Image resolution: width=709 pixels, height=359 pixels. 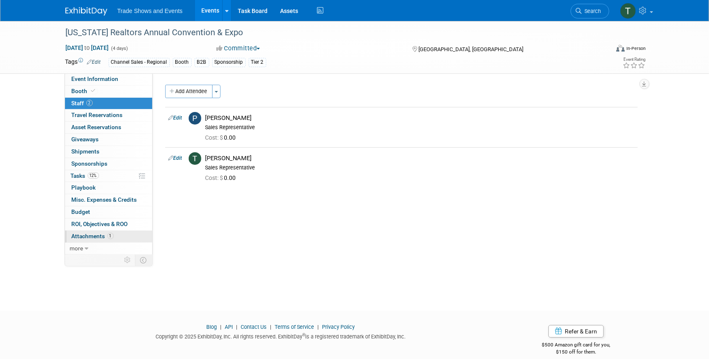 What do you see at coordinates (109, 224) in the screenshot?
I see `a: ROI, Objectives & ROO` at bounding box center [109, 224].